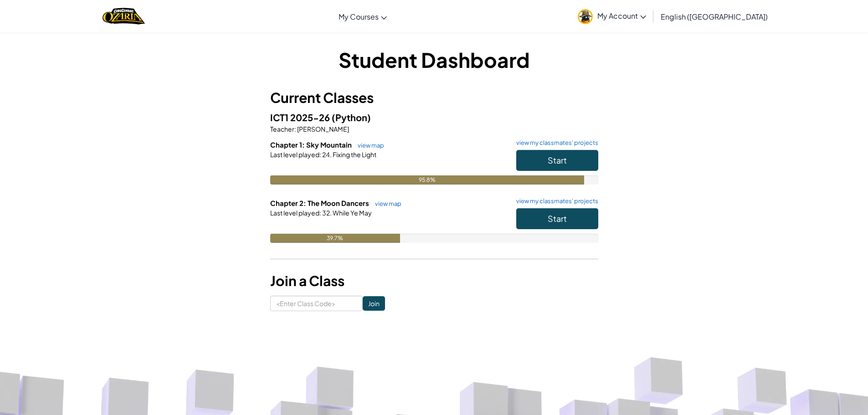  What do you see at coordinates (434, 281) in the screenshot?
I see `h3: Join a Class` at bounding box center [434, 281].